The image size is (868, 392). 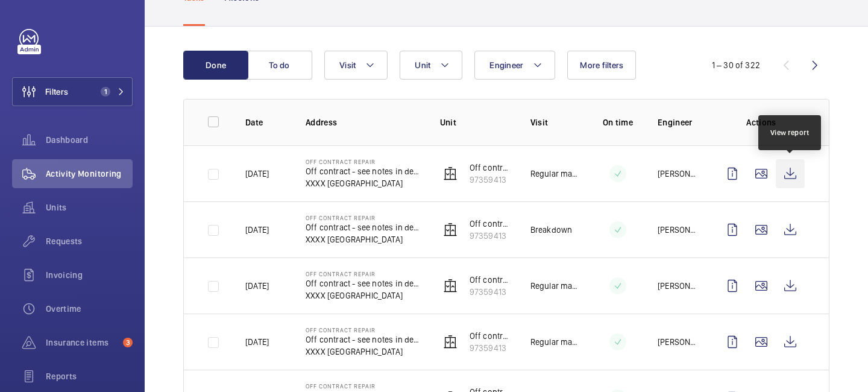 What do you see at coordinates (602, 65) in the screenshot?
I see `button: More filters` at bounding box center [602, 65].